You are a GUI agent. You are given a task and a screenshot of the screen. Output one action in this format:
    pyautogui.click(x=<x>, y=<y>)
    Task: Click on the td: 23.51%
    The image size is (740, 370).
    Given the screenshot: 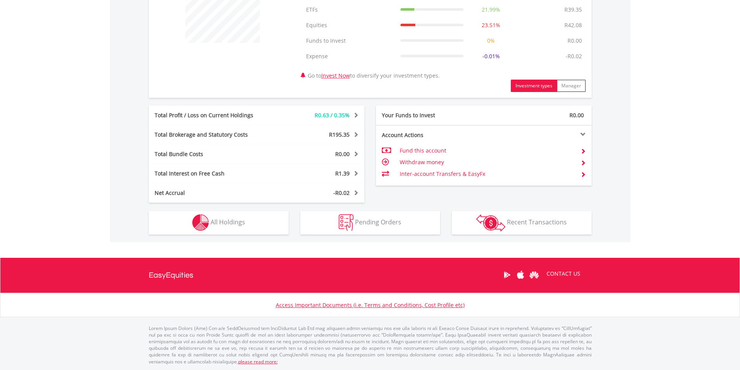 What is the action you would take?
    pyautogui.click(x=491, y=25)
    